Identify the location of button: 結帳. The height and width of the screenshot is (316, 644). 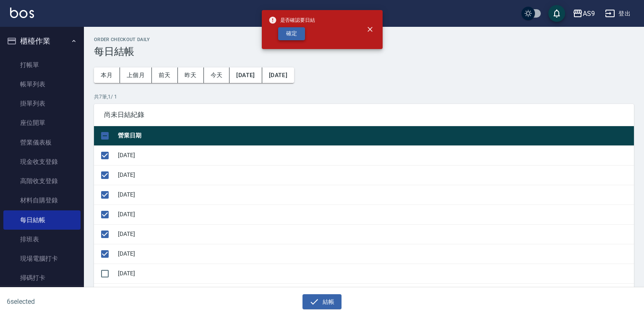
(322, 302).